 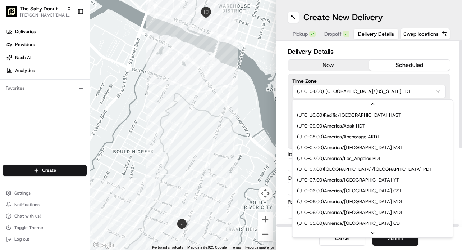 I want to click on a: 📗Knowledge Base, so click(x=31, y=108).